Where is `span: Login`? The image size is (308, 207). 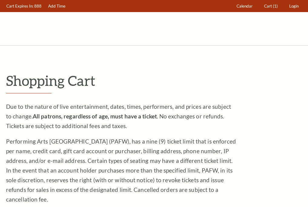 span: Login is located at coordinates (293, 6).